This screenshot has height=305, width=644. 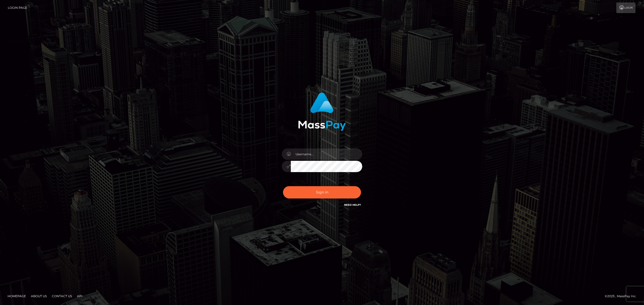 What do you see at coordinates (62, 296) in the screenshot?
I see `a: Contact Us` at bounding box center [62, 296].